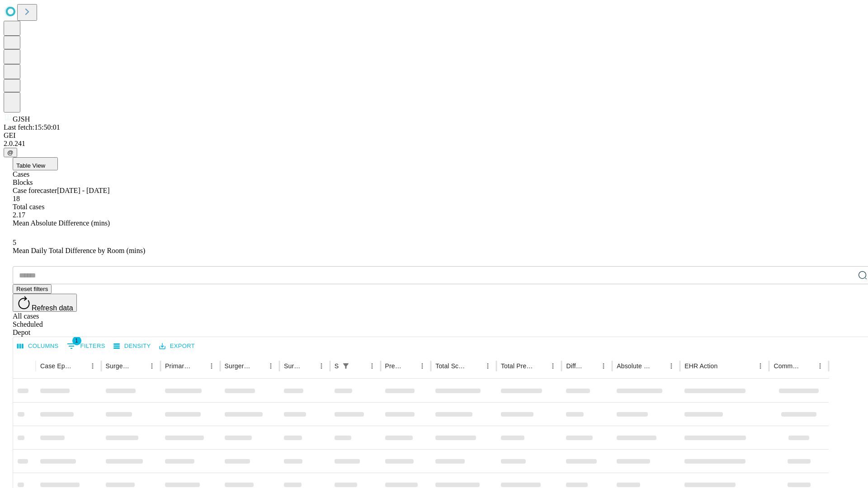  I want to click on span: Refresh data, so click(53, 307).